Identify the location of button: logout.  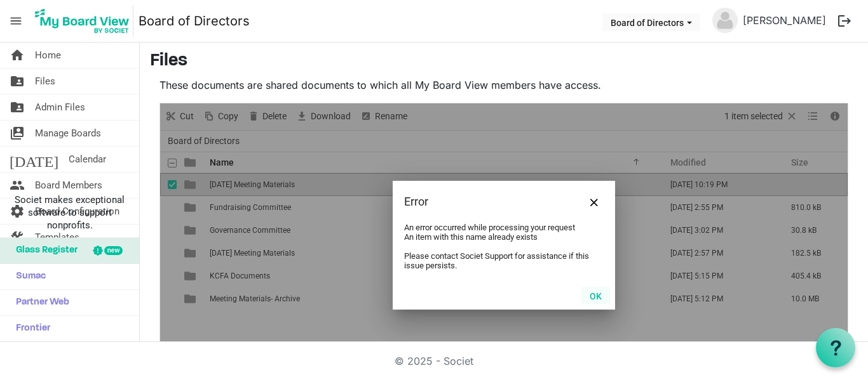
(844, 21).